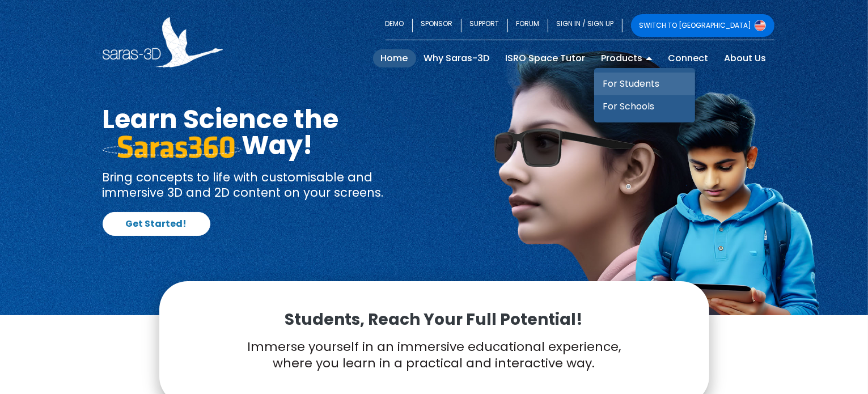 Image resolution: width=868 pixels, height=394 pixels. Describe the element at coordinates (457, 58) in the screenshot. I see `a: Why Saras-3D` at that location.